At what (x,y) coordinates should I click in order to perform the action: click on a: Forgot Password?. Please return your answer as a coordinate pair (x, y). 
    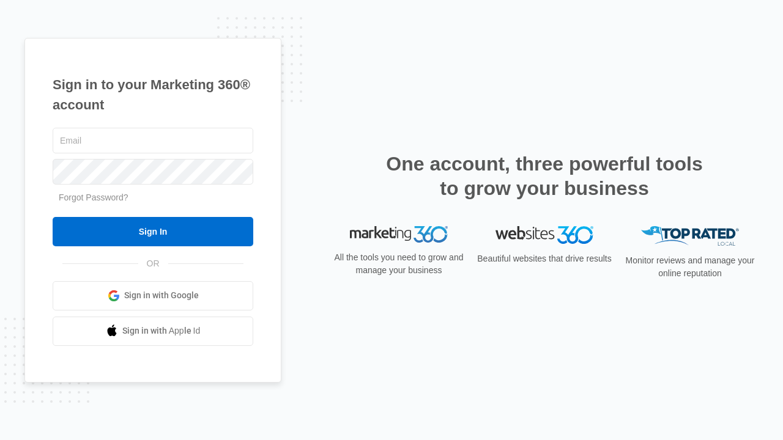
    Looking at the image, I should click on (94, 198).